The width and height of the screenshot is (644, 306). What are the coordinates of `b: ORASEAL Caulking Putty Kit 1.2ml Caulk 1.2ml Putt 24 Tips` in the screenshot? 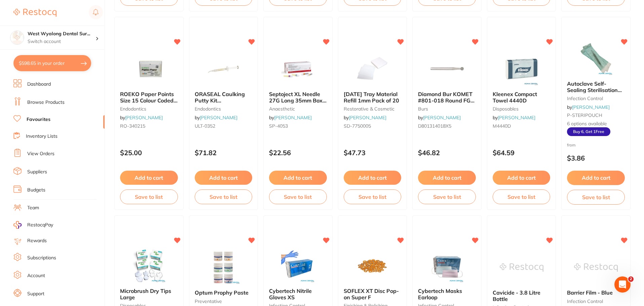 It's located at (224, 97).